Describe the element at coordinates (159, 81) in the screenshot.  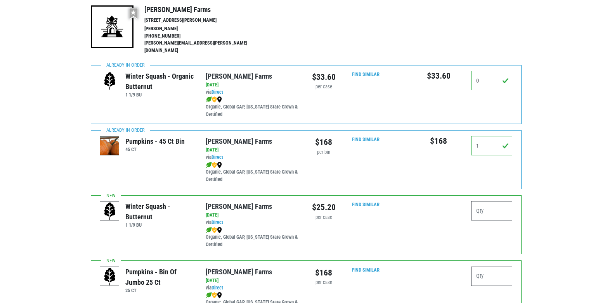
I see `div: Winter Squash - Organic Butternut` at that location.